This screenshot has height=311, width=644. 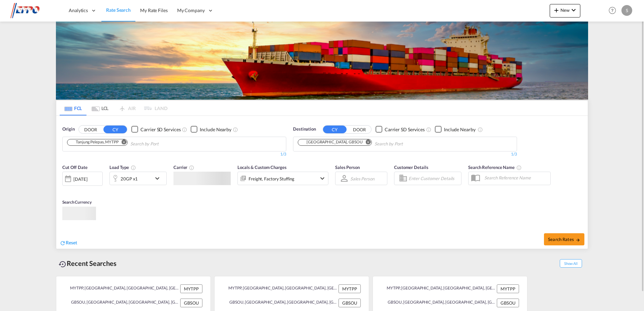 I want to click on span: Rate Search, so click(x=118, y=10).